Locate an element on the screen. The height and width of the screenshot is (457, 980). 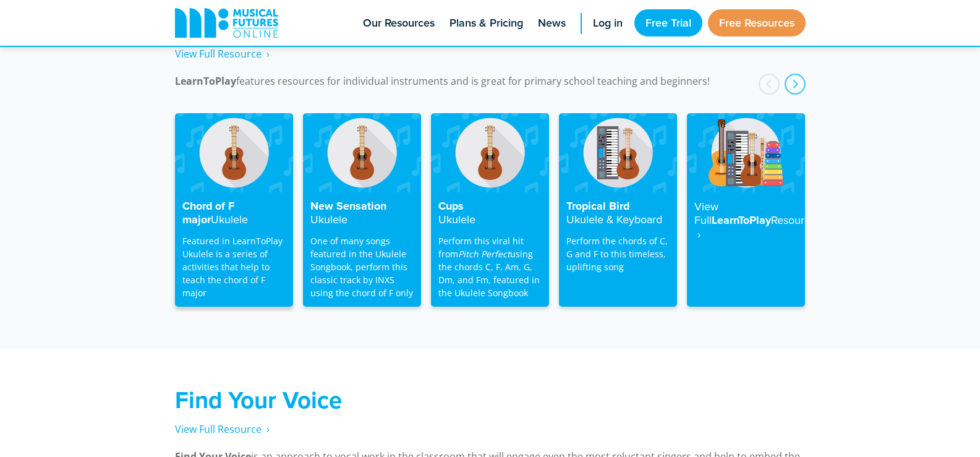
strong: Ukulele & Keyboard is located at coordinates (614, 219).